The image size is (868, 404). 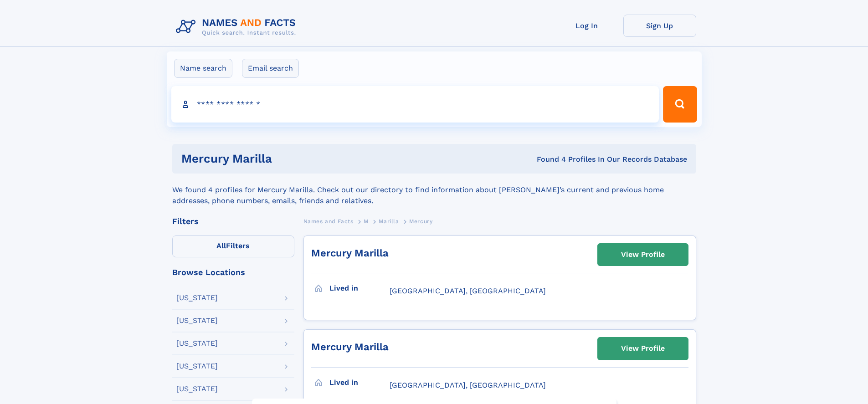 I want to click on a: Log In, so click(x=587, y=25).